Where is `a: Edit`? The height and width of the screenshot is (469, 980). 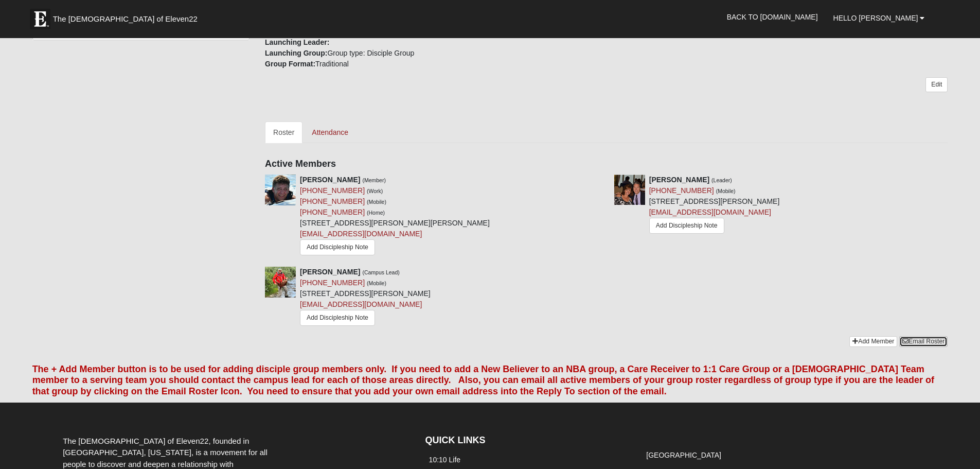 a: Edit is located at coordinates (937, 84).